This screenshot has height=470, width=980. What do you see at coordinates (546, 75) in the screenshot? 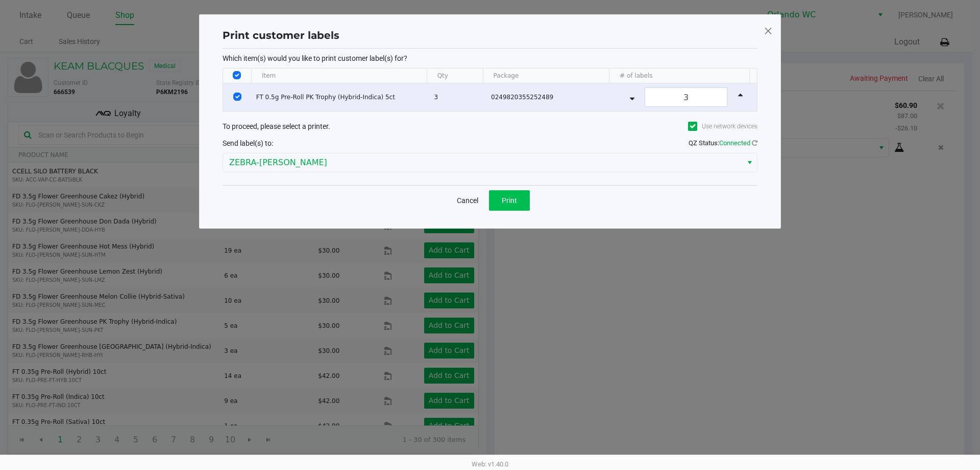
I see `th: Package` at bounding box center [546, 75].